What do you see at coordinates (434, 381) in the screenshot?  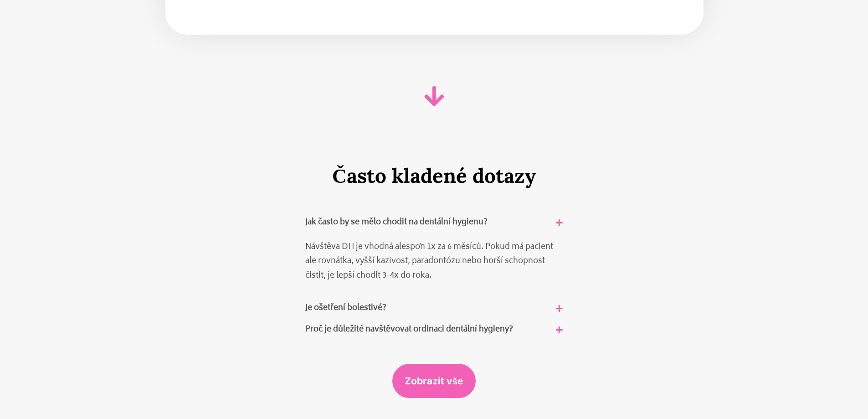 I see `span: Zobrazit vše` at bounding box center [434, 381].